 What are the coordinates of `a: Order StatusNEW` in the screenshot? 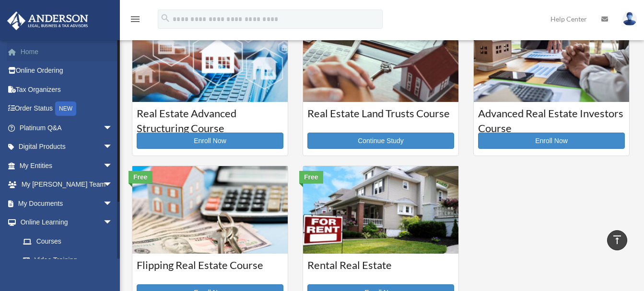 It's located at (67, 109).